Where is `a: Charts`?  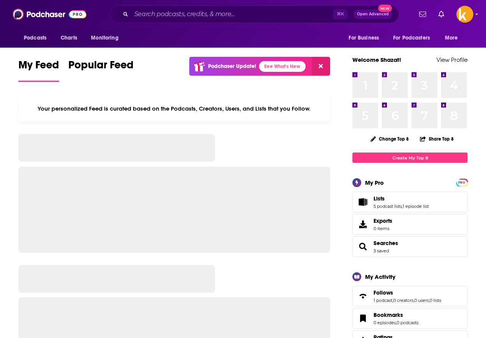 a: Charts is located at coordinates (69, 38).